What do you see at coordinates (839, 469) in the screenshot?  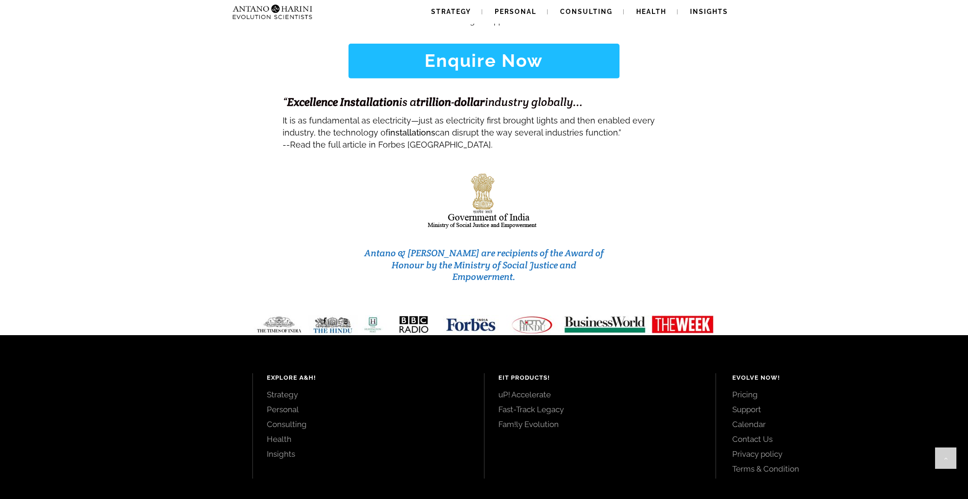 I see `a: Terms & Condition` at bounding box center [839, 469].